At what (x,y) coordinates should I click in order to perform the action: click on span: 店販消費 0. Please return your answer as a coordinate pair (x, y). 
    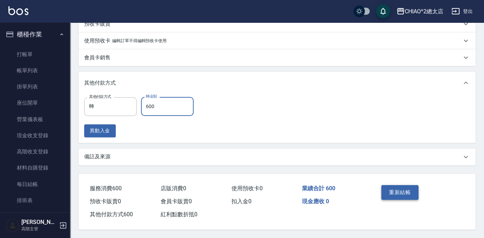
    Looking at the image, I should click on (173, 188).